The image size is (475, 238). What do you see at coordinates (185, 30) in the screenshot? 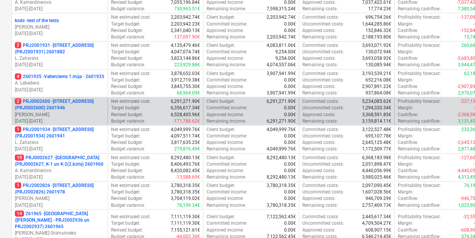
I see `p: 2,341,040.13€` at bounding box center [185, 30].